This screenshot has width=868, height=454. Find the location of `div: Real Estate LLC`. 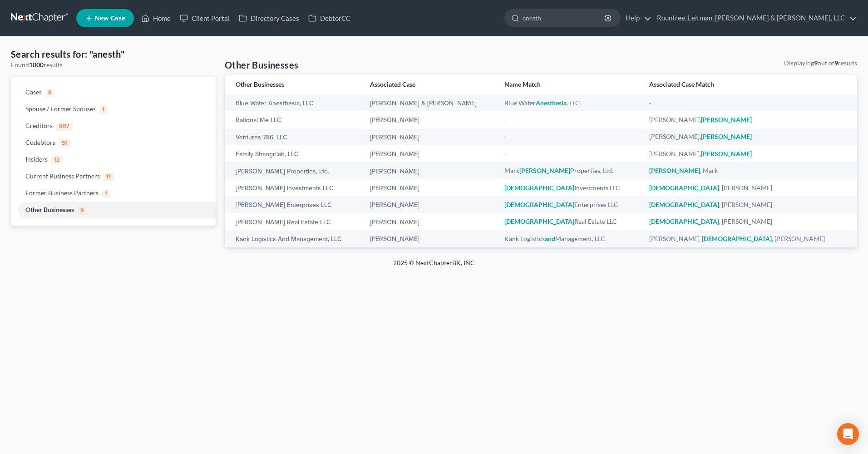

div: Real Estate LLC is located at coordinates (569, 222).